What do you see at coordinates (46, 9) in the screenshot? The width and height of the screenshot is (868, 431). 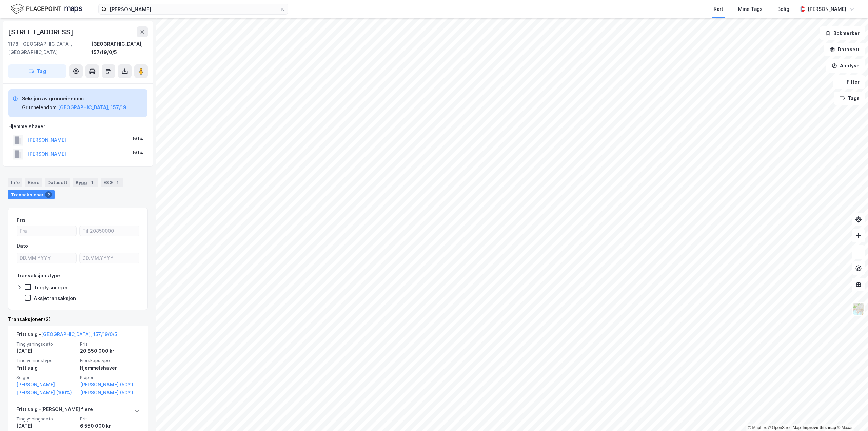 I see `img: logo.f888ab2527a4732fd821a326f86c7f29.svg` at bounding box center [46, 9].